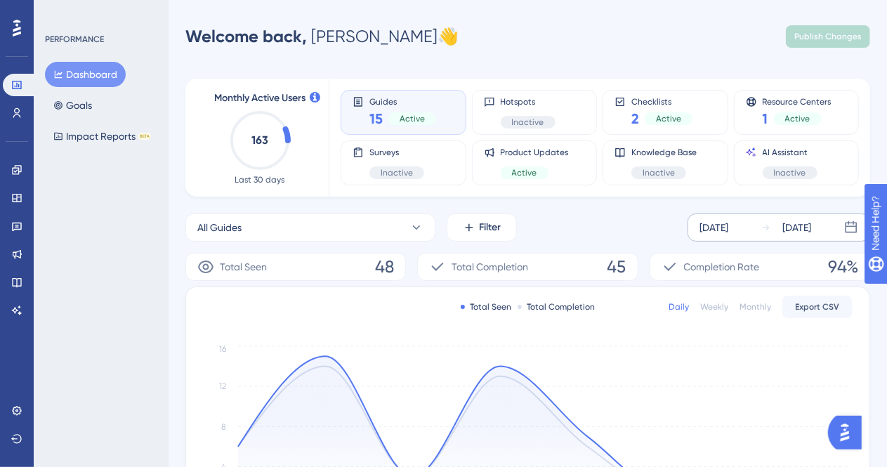 The width and height of the screenshot is (887, 467). I want to click on div: BETA, so click(145, 136).